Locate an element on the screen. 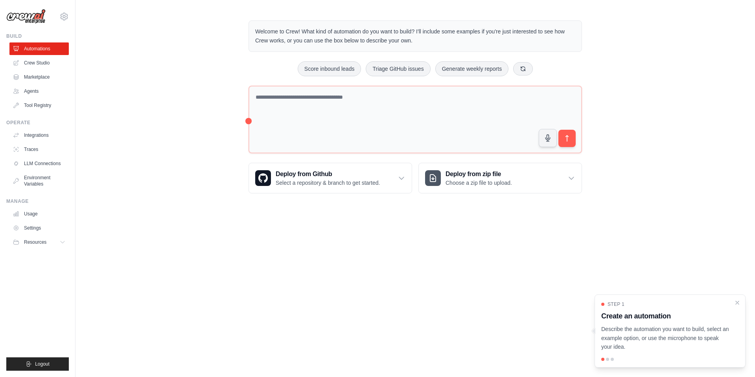 This screenshot has height=377, width=755. div: Build is located at coordinates (37, 36).